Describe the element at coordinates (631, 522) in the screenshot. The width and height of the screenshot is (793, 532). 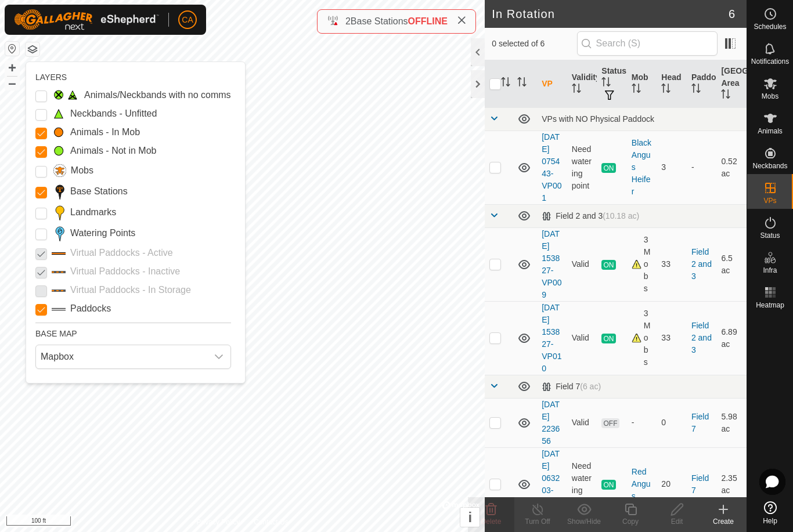
I see `div: Copy` at that location.